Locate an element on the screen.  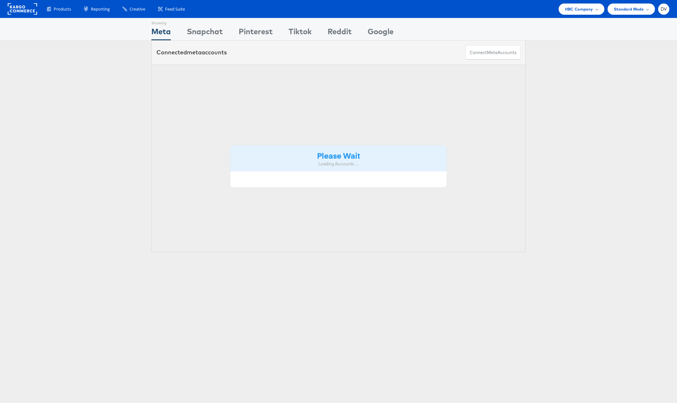
div: Reddit is located at coordinates (339, 33).